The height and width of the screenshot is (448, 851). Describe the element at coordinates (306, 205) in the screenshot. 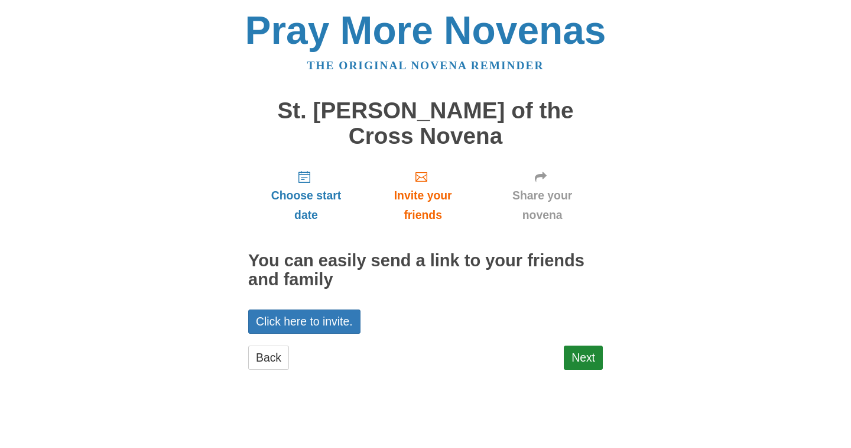

I see `span: Choose start date` at that location.